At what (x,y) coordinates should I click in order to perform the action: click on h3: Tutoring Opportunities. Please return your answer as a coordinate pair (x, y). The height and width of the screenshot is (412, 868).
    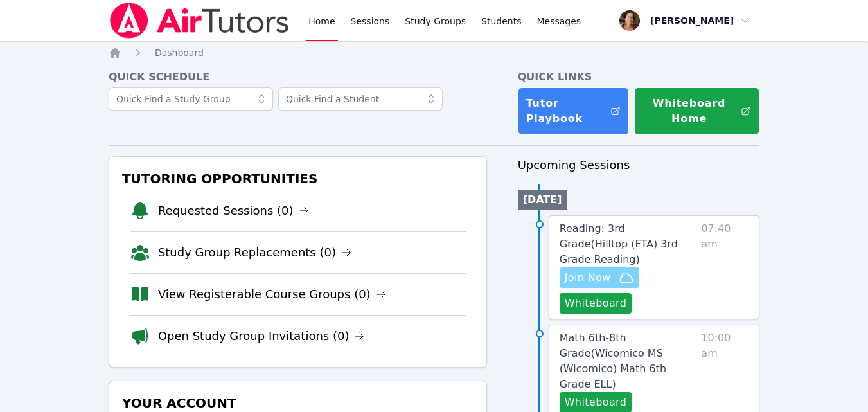
    Looking at the image, I should click on (298, 179).